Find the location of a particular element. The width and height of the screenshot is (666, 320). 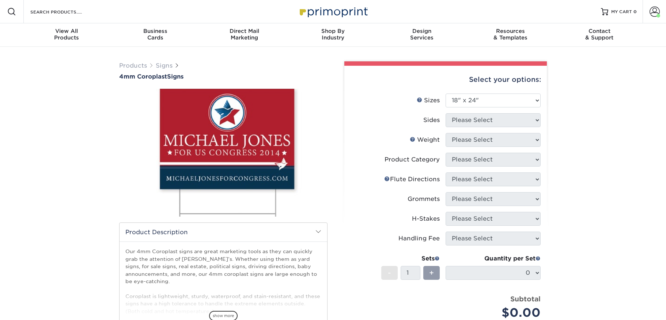

div: & Support is located at coordinates (599, 34).